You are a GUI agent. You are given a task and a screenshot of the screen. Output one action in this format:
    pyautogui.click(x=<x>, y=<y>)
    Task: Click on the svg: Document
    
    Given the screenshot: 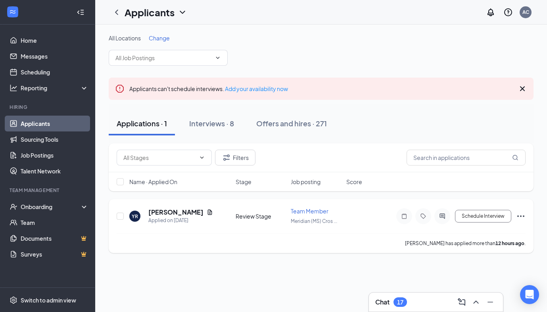 What is the action you would take?
    pyautogui.click(x=210, y=212)
    